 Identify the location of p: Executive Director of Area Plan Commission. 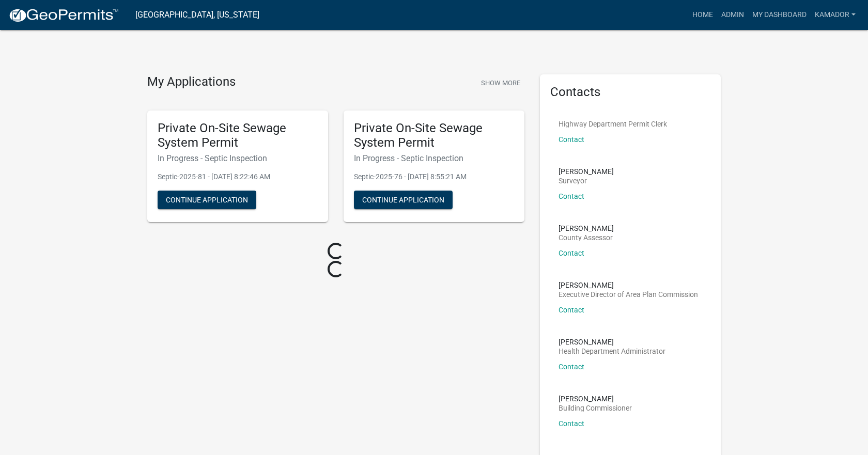
(628, 294).